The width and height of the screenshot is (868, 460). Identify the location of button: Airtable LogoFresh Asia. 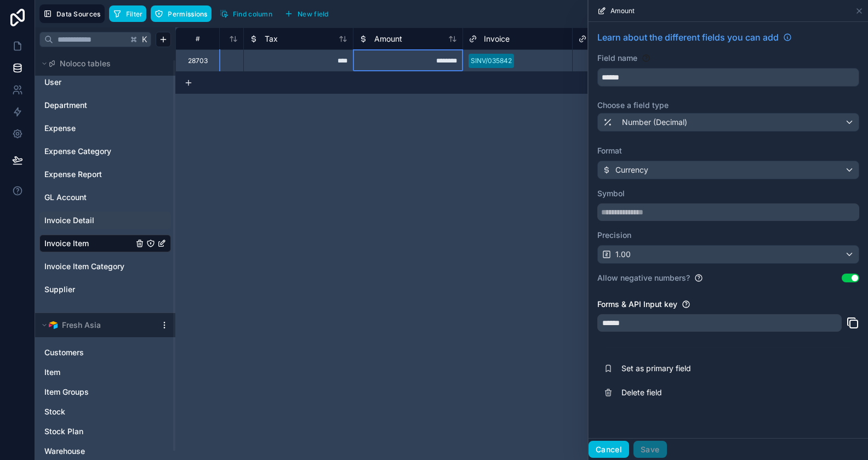
(97, 325).